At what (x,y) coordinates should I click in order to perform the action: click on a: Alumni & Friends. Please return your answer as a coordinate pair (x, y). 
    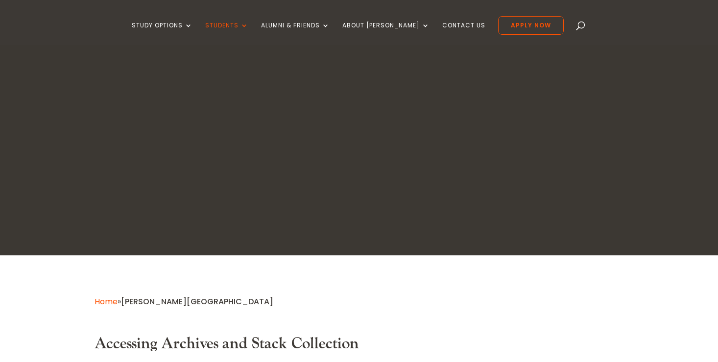
    Looking at the image, I should click on (295, 33).